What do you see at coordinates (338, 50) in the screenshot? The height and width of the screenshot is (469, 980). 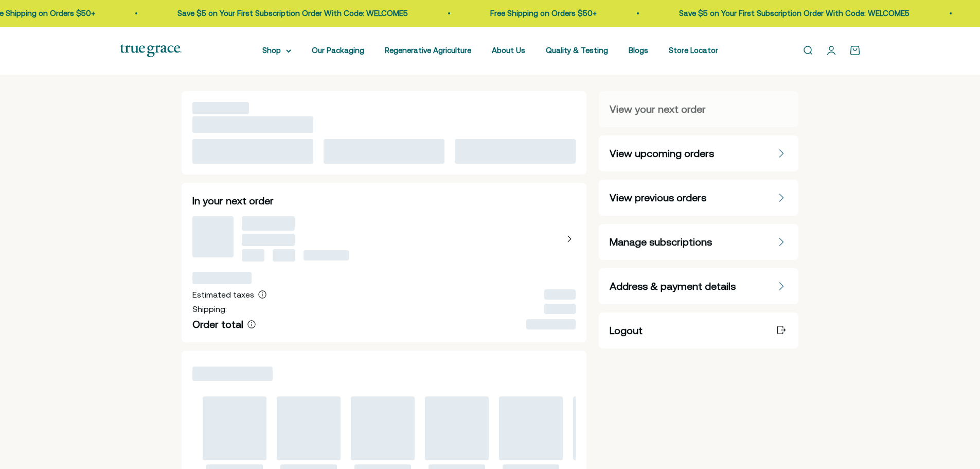 I see `a: Our Packaging` at bounding box center [338, 50].